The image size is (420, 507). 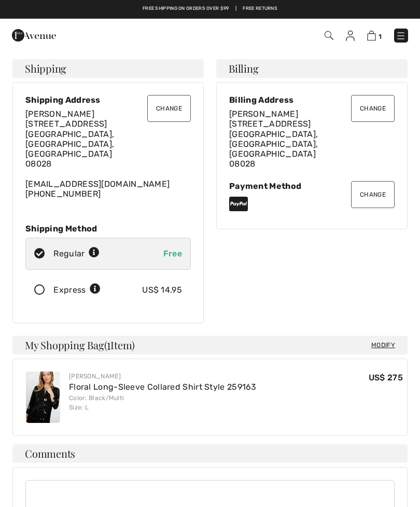 I want to click on a: Free Returns, so click(x=260, y=9).